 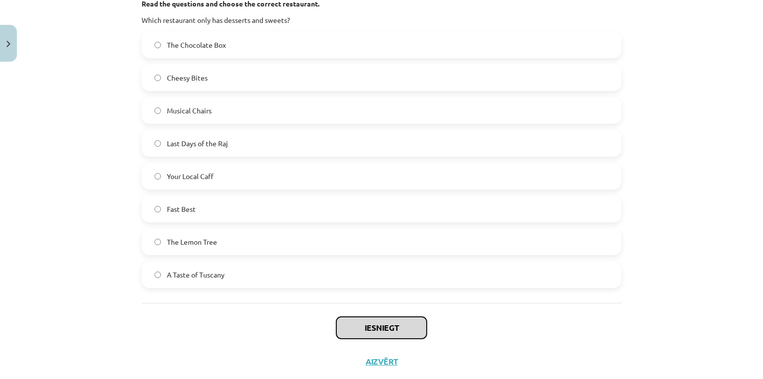 I want to click on span: The Lemon Tree, so click(x=192, y=242).